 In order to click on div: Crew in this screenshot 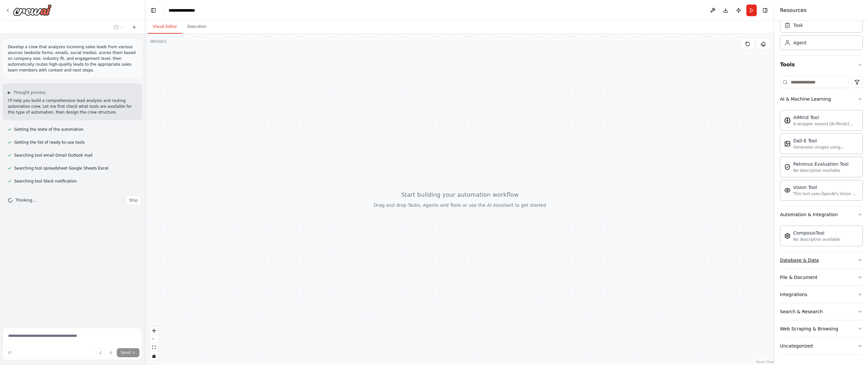, I will do `click(821, 36)`.